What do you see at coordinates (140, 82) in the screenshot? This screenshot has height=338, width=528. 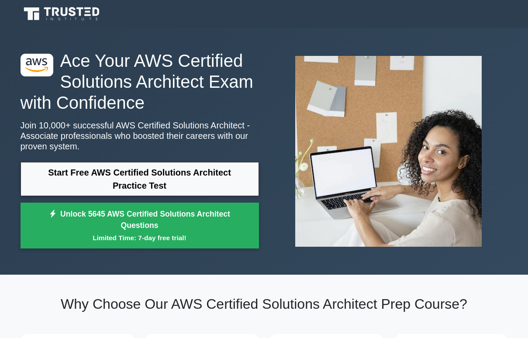 I see `h1: Ace Your AWS Certified Solutions Architect Exam with Confidence` at bounding box center [140, 82].